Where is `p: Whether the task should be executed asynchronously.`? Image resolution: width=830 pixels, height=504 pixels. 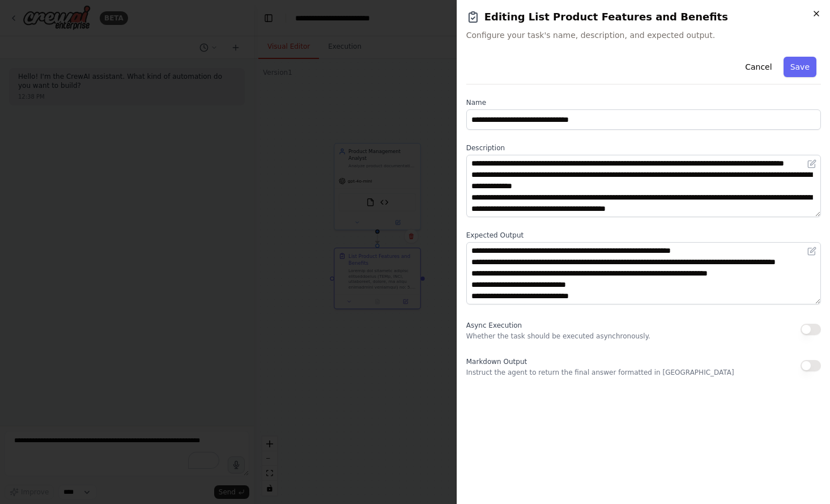 p: Whether the task should be executed asynchronously. is located at coordinates (558, 336).